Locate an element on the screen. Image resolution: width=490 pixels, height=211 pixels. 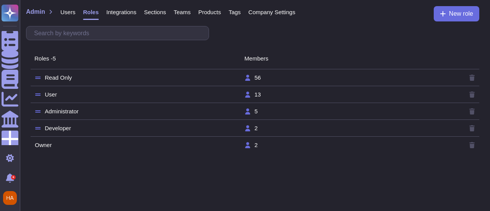
button: user is located at coordinates (12, 198).